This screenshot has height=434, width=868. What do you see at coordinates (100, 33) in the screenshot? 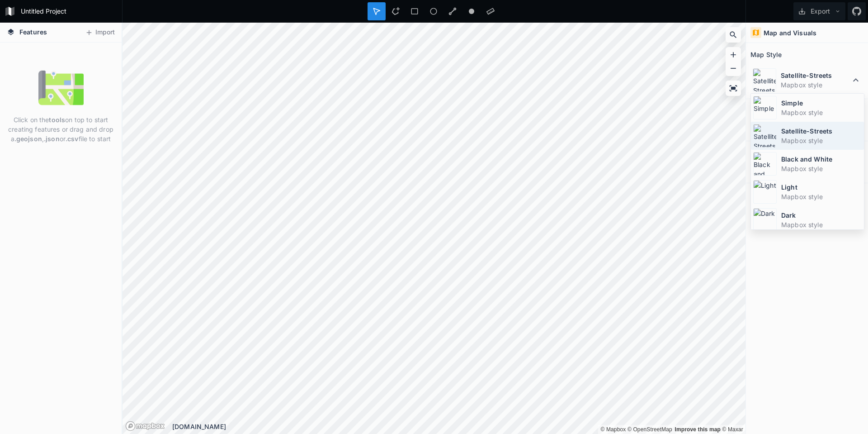
I see `button: Import` at bounding box center [100, 33].